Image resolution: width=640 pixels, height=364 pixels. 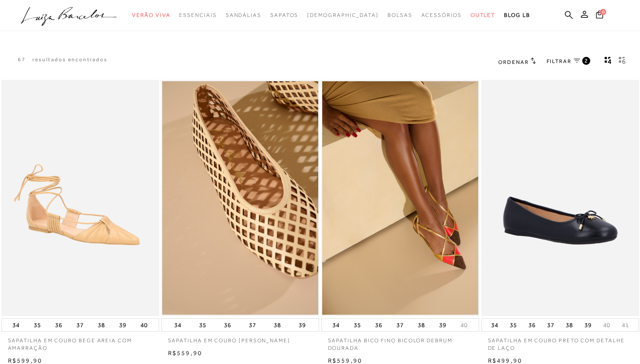 I want to click on img: SAPATILHA EM COURO PRETO COM DETALHE DE LAÇO, so click(x=560, y=198).